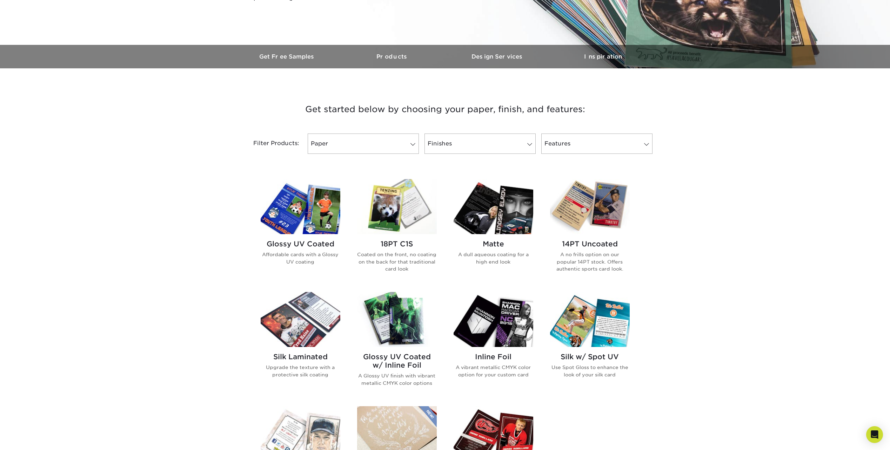 The width and height of the screenshot is (890, 450). Describe the element at coordinates (498, 56) in the screenshot. I see `a: Design Services` at that location.